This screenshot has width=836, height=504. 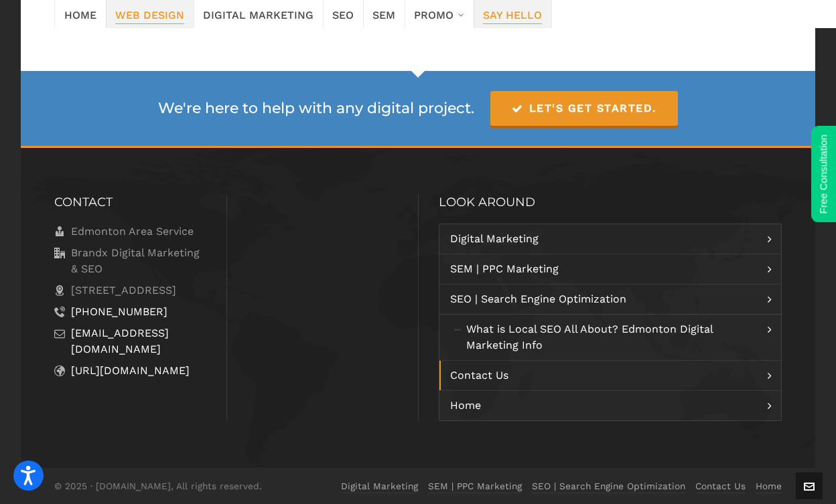 I want to click on span: Home, so click(x=81, y=14).